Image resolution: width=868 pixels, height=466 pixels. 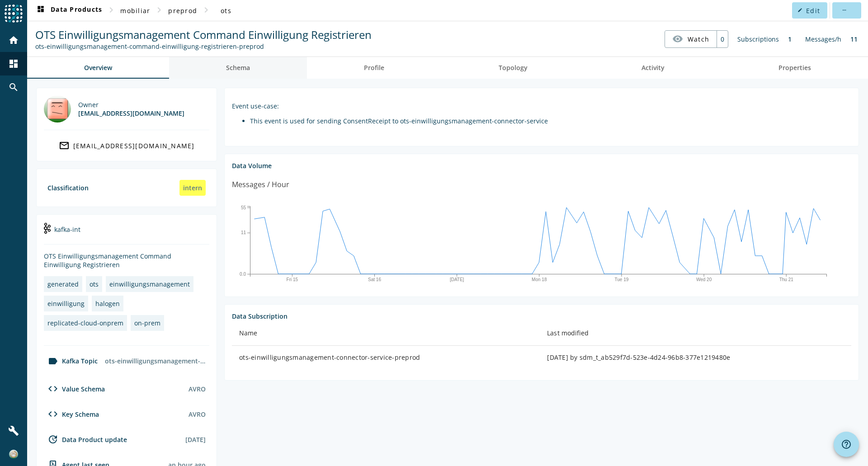 I want to click on div: kafka-int, so click(x=127, y=233).